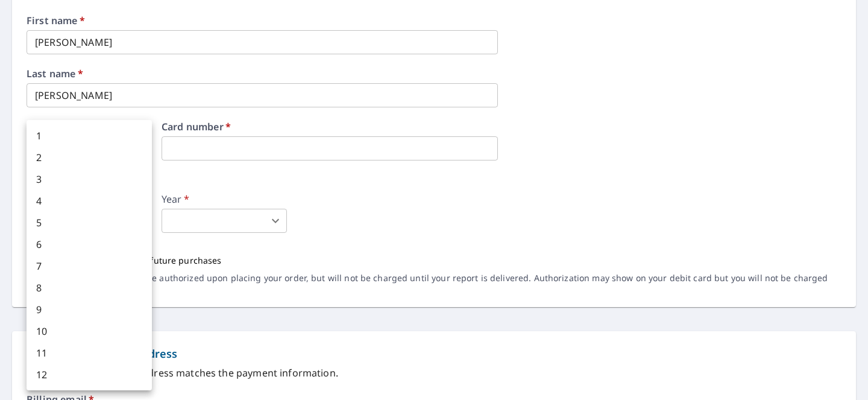 Image resolution: width=868 pixels, height=400 pixels. I want to click on li: 3, so click(89, 179).